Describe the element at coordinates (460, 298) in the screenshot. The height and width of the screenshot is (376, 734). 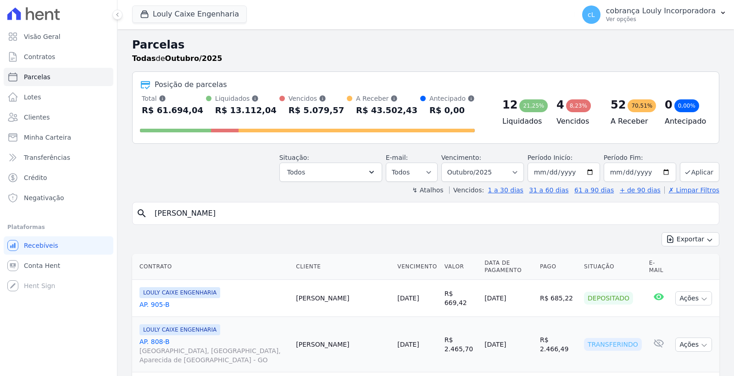
I see `td: R$ 669,42` at that location.